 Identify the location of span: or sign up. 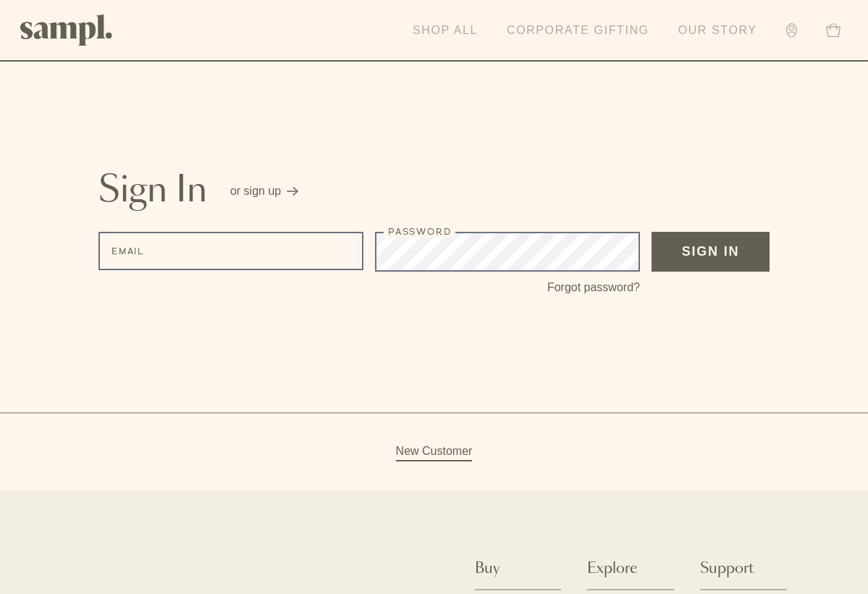
(256, 192).